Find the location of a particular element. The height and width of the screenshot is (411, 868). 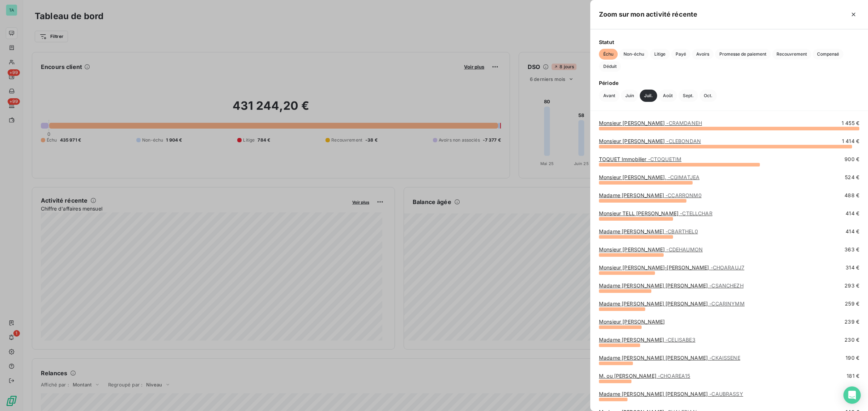

span: 181 € is located at coordinates (853, 376).